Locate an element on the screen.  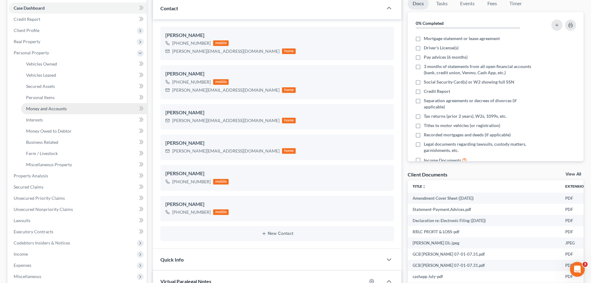
a: Money and Accounts is located at coordinates (84, 109).